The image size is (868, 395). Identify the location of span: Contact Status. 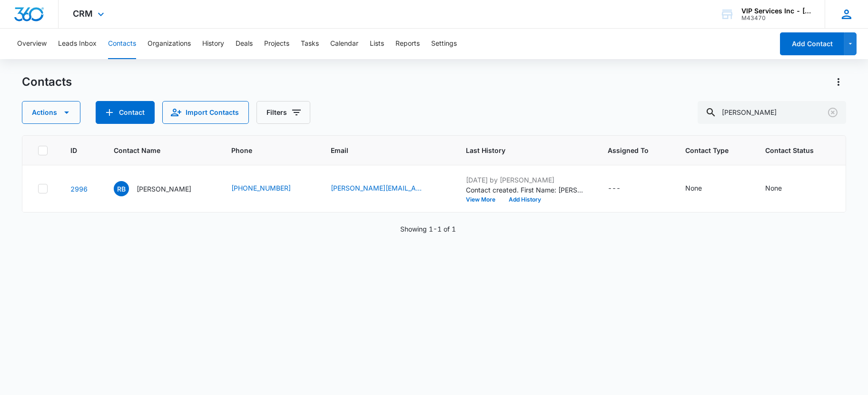
(789, 150).